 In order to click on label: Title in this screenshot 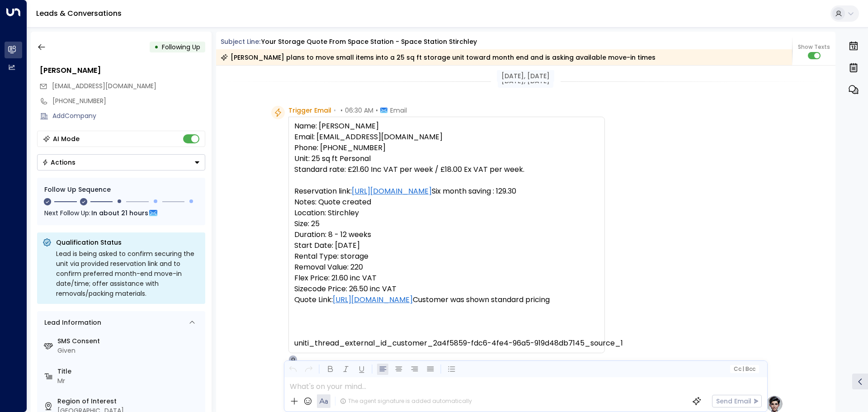, I will do `click(130, 372)`.